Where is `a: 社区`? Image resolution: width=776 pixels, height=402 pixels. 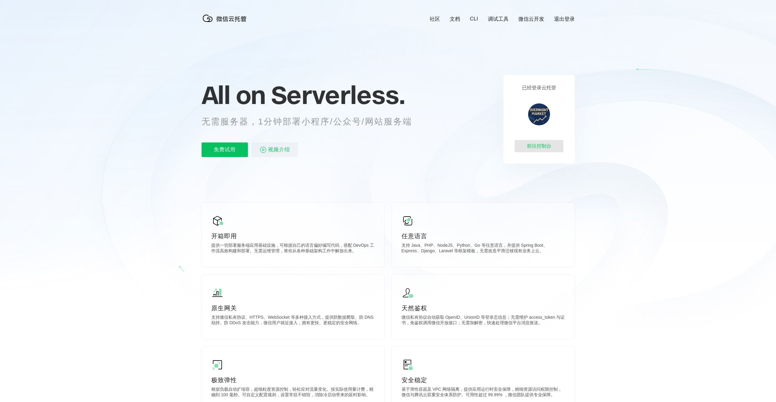 a: 社区 is located at coordinates (435, 19).